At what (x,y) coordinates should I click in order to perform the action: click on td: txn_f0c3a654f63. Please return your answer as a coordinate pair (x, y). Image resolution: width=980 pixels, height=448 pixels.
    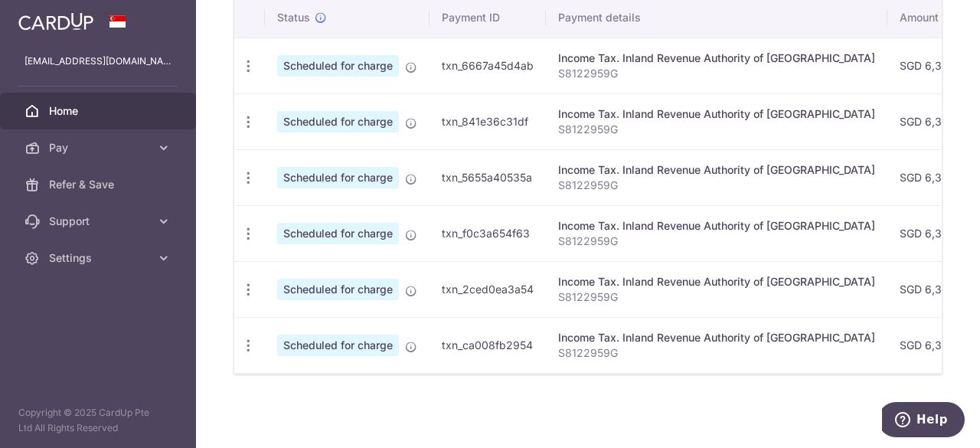
    Looking at the image, I should click on (487, 233).